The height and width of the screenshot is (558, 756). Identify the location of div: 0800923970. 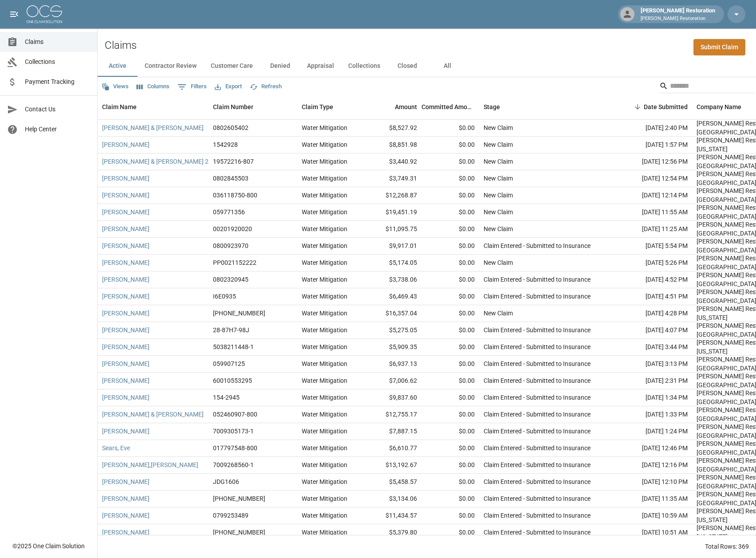
(231, 246).